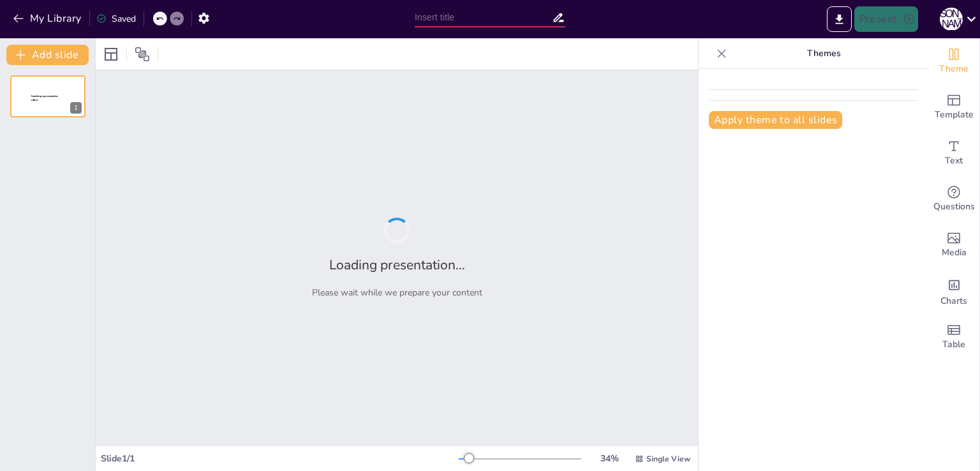 This screenshot has width=980, height=471. I want to click on div: Add a table, so click(954, 337).